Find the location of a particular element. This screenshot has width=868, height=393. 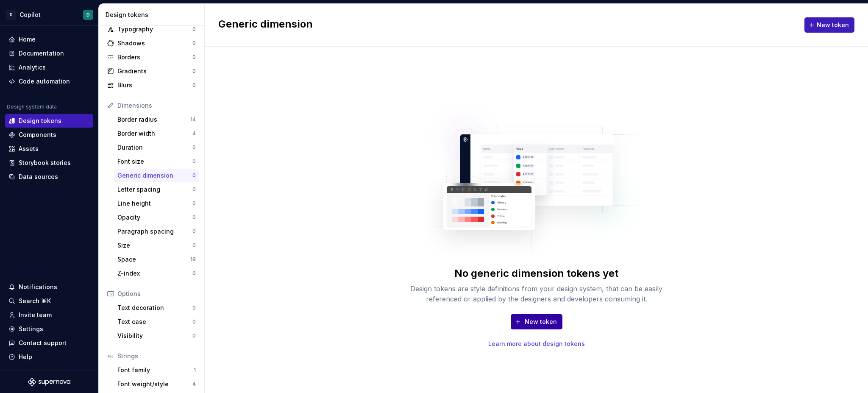

div: Z-index is located at coordinates (154, 273).